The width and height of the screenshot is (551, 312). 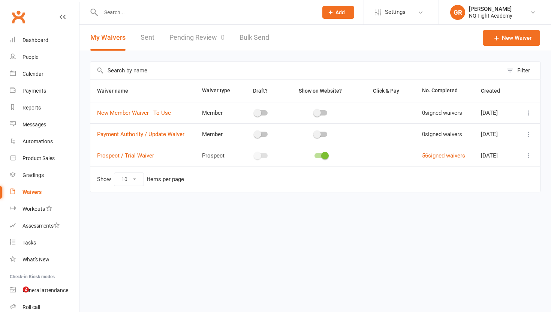 I want to click on div: Reports, so click(x=32, y=108).